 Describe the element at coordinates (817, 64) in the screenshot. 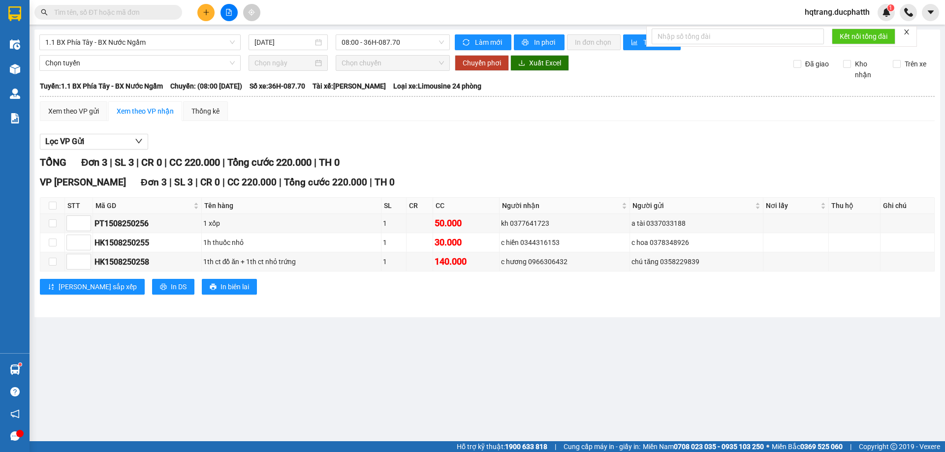

I see `span: Đã giao` at that location.